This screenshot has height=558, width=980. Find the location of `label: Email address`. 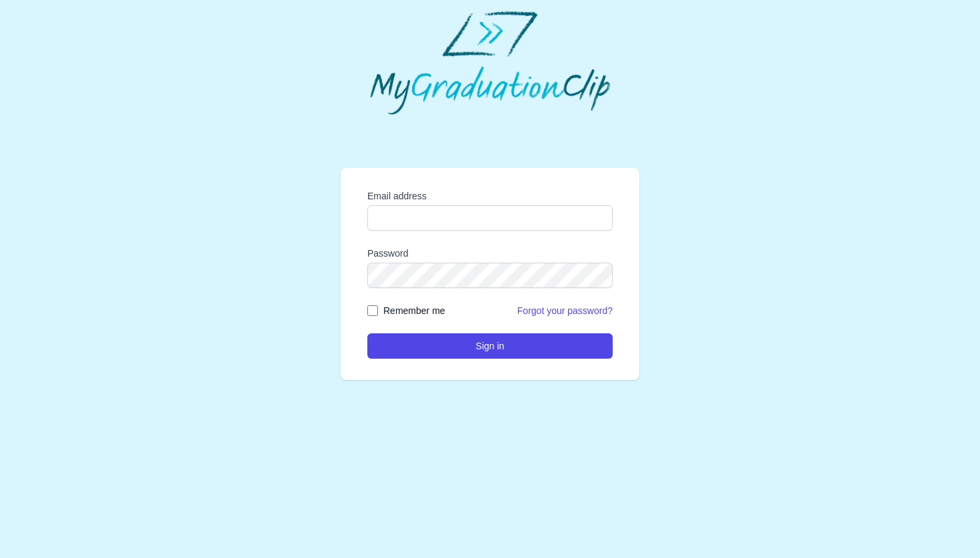

label: Email address is located at coordinates (490, 196).